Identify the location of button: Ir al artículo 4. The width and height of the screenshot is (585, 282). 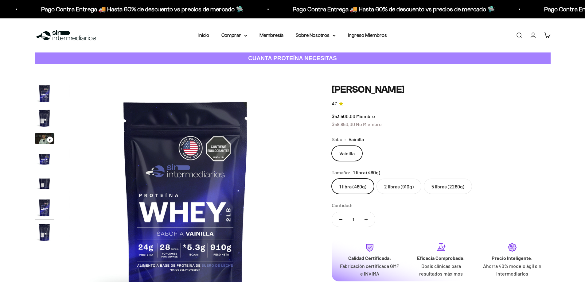
(45, 160).